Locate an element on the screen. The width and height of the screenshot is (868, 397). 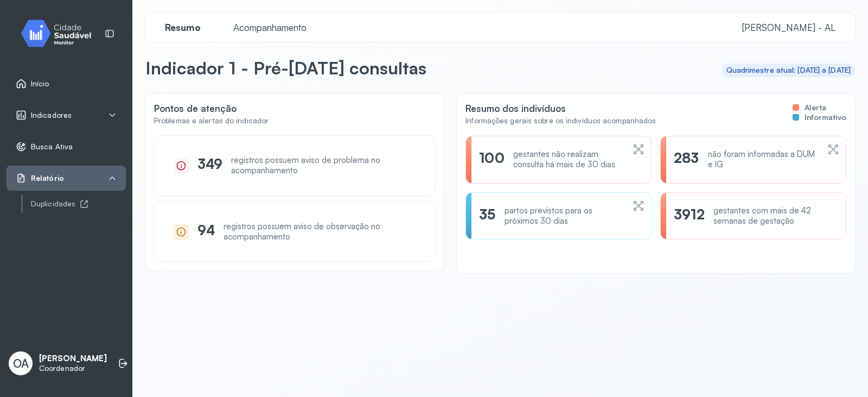
span: Resumo is located at coordinates (183, 27).